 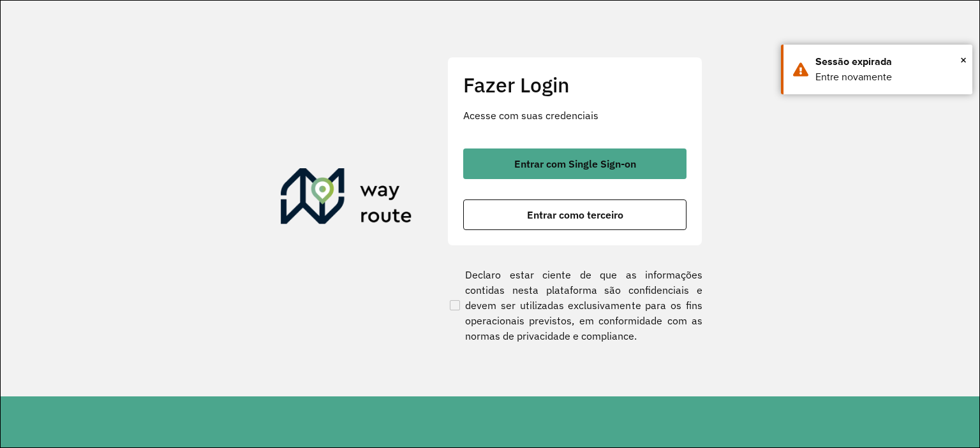 I want to click on div: Entre novamente, so click(x=889, y=77).